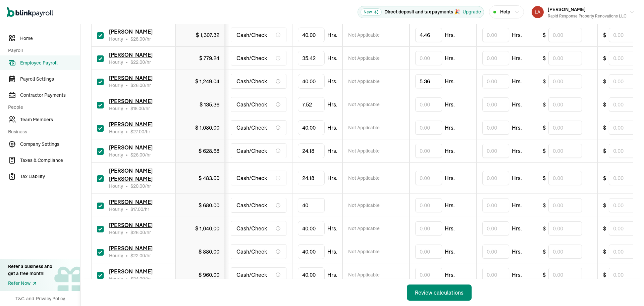 This screenshot has width=644, height=306. Describe the element at coordinates (422, 12) in the screenshot. I see `p: Direct deposit and tax payments 🎉` at that location.